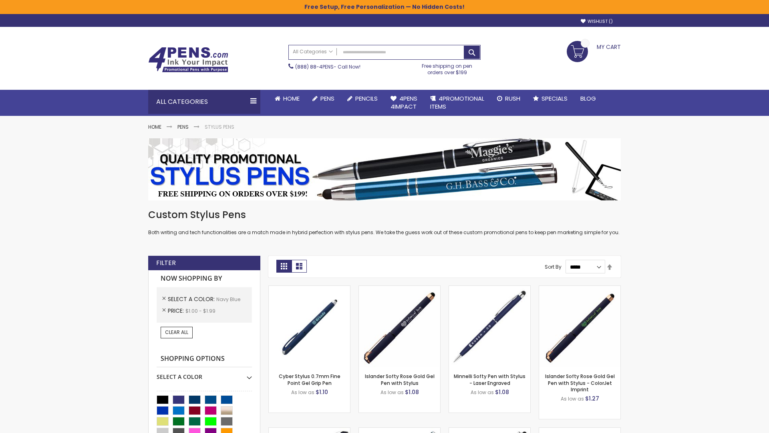 Image resolution: width=769 pixels, height=433 pixels. What do you see at coordinates (327, 98) in the screenshot?
I see `span: Pens` at bounding box center [327, 98].